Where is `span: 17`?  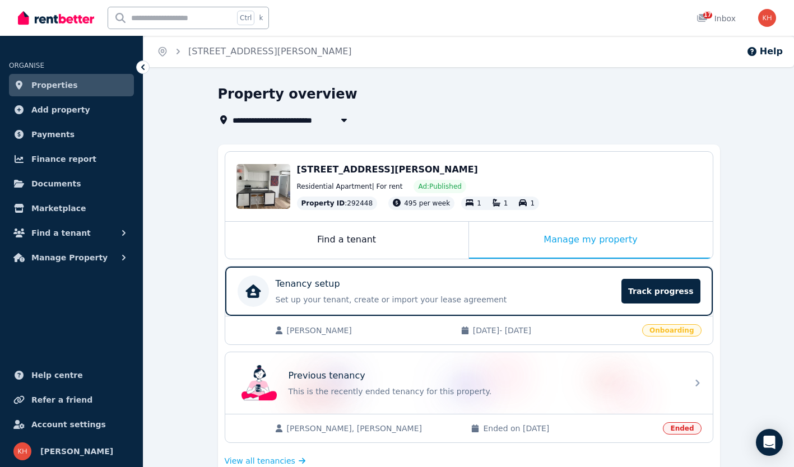 span: 17 is located at coordinates (708, 15).